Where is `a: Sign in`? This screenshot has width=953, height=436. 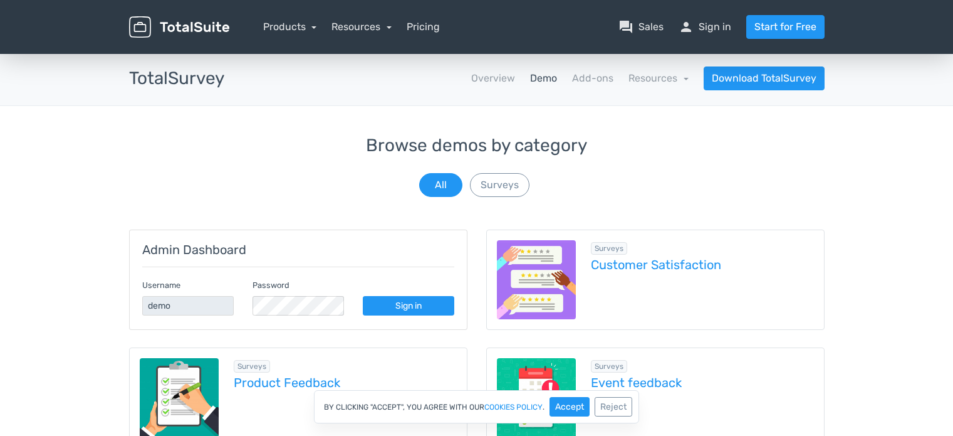
a: Sign in is located at coordinates (409, 305).